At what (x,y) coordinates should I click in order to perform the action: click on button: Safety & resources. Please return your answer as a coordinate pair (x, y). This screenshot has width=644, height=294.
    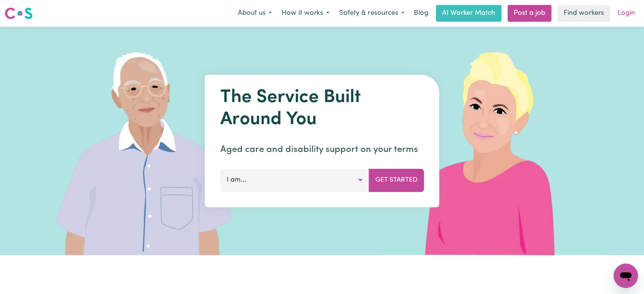
    Looking at the image, I should click on (372, 14).